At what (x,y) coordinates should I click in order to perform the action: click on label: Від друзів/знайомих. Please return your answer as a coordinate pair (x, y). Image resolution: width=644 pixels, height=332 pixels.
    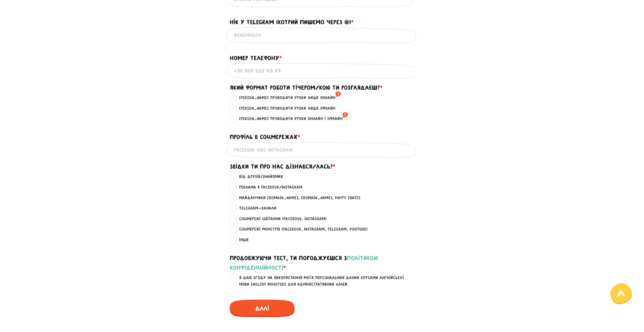
    Looking at the image, I should click on (259, 177).